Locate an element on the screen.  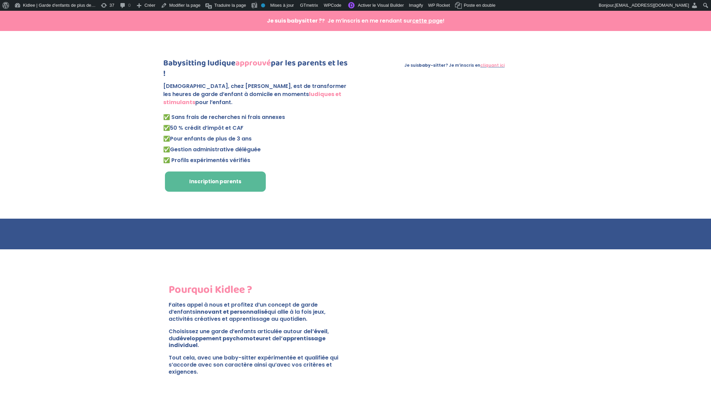
span: ✅Gestion administrative déléguée is located at coordinates (212, 149).